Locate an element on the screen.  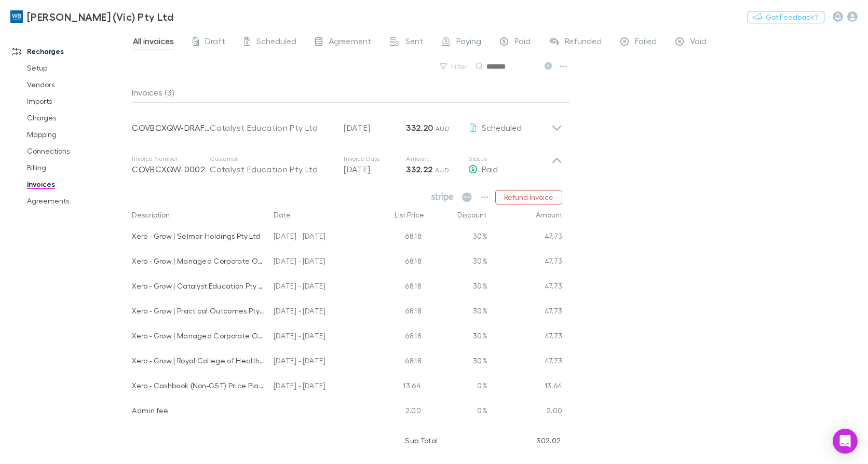
p: Invoice Date is located at coordinates (374, 159).